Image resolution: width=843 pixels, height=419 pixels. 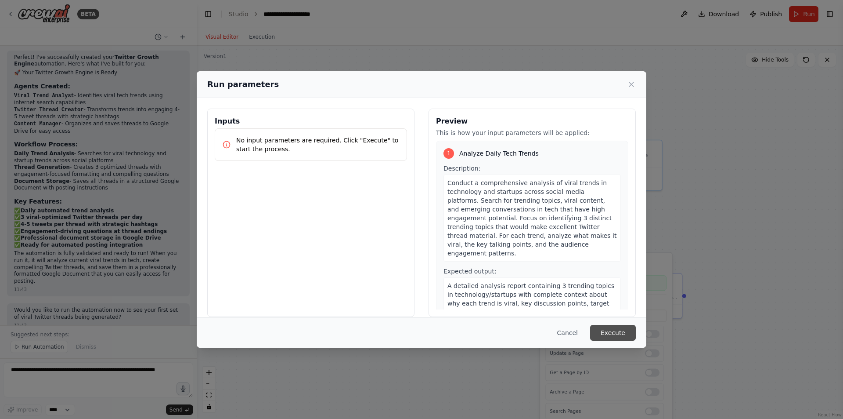 What do you see at coordinates (532, 218) in the screenshot?
I see `span: Conduct a comprehensive analysis of viral trends in technology and startups across social media p...` at bounding box center [532, 218].